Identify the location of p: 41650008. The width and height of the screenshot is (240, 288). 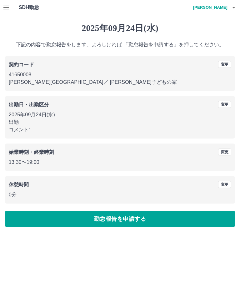
(120, 75).